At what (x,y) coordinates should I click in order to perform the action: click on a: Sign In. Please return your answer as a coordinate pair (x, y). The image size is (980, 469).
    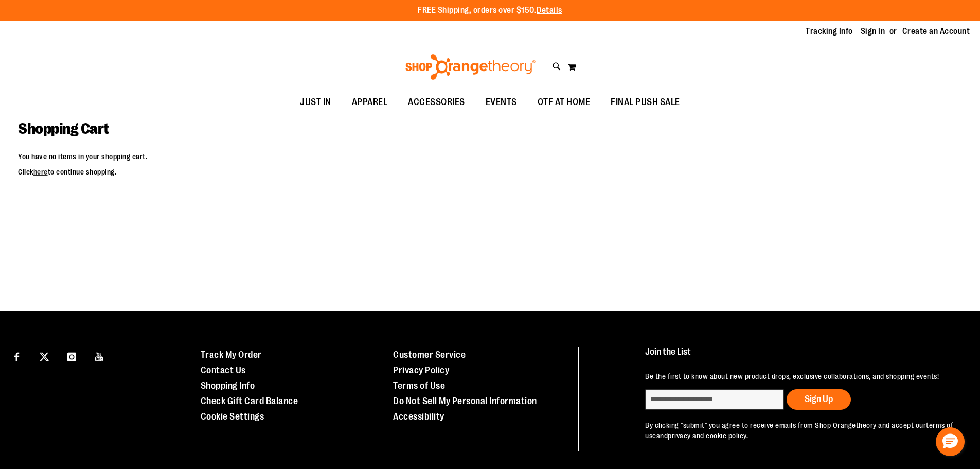
    Looking at the image, I should click on (874, 32).